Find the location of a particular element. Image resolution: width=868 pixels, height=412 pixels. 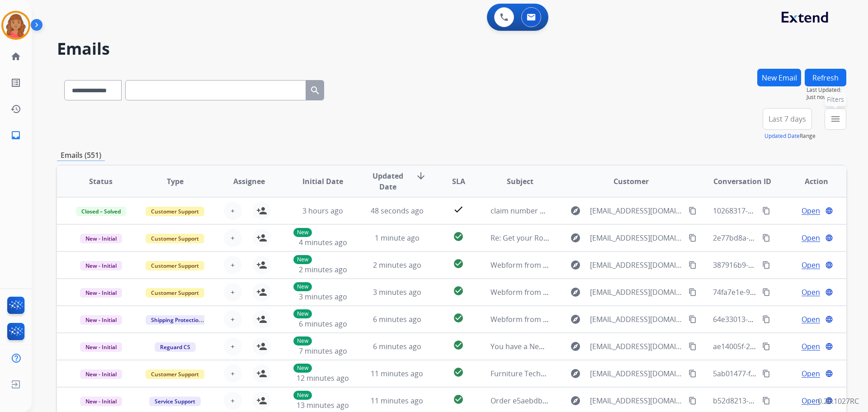

button: Updated Date is located at coordinates (782, 136).